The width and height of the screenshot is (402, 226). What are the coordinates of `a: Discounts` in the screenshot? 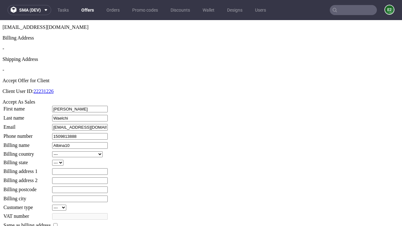 It's located at (180, 10).